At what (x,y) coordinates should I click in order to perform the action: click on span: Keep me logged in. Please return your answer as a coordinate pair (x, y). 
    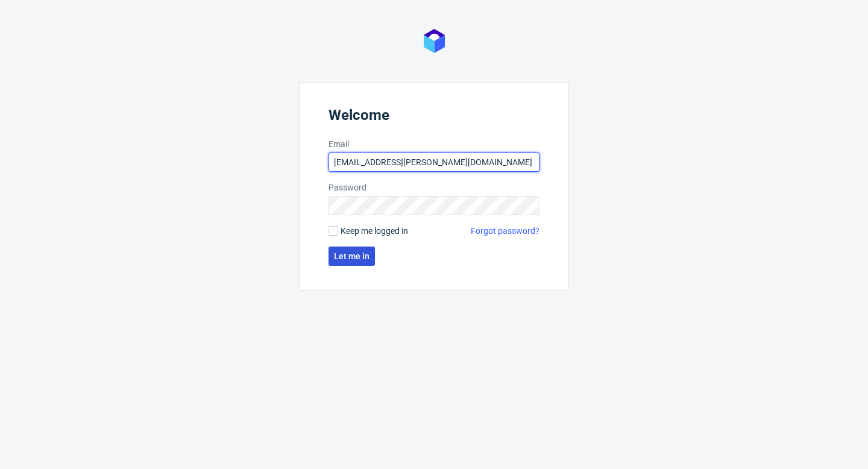
    Looking at the image, I should click on (374, 231).